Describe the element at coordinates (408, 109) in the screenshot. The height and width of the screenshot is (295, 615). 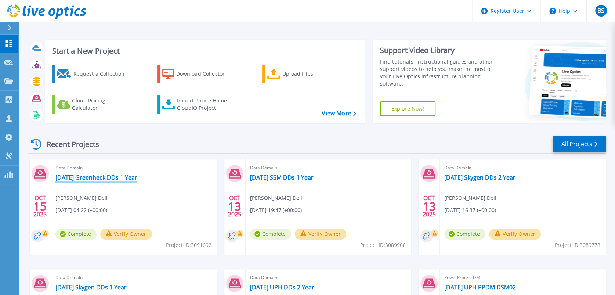
I see `a: Explore Now!` at that location.